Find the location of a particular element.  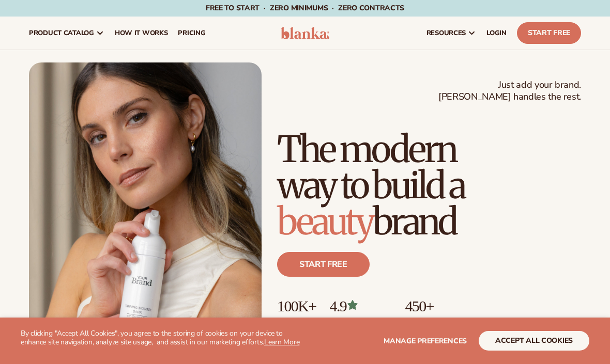

a: Learn More is located at coordinates (282, 342).